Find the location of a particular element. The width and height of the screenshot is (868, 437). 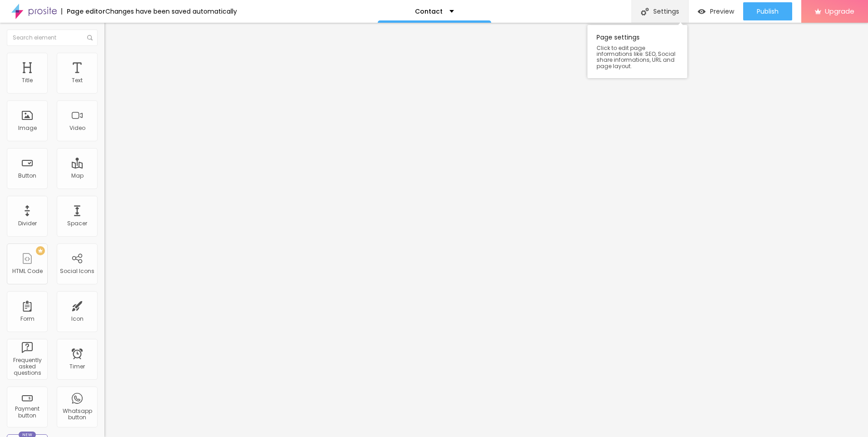

span: Upgrade is located at coordinates (840, 11).